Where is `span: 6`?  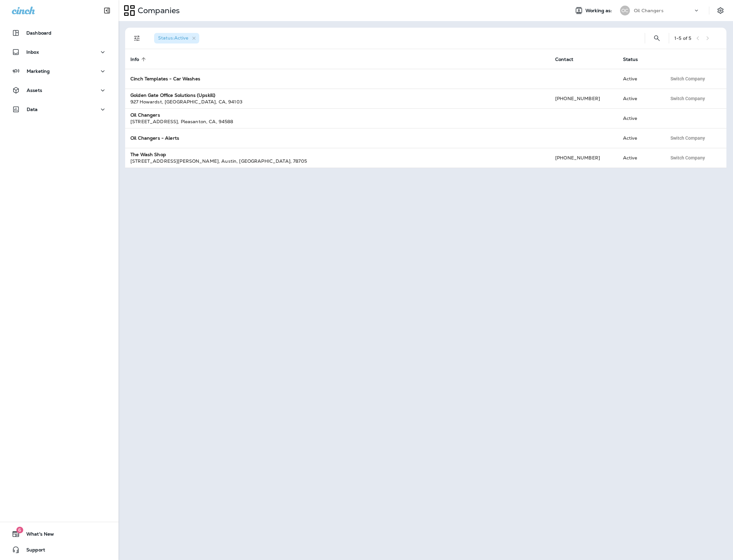
span: 6 is located at coordinates (20, 530).